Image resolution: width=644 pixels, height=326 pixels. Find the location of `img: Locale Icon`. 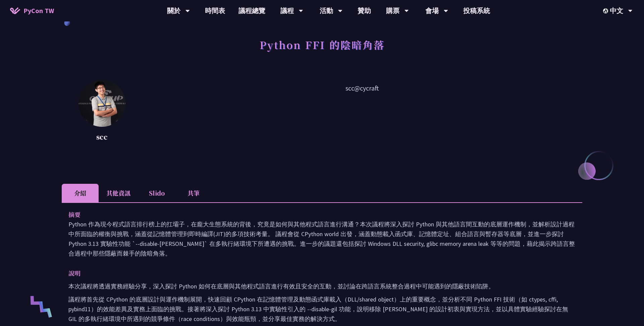

img: Locale Icon is located at coordinates (607, 11).